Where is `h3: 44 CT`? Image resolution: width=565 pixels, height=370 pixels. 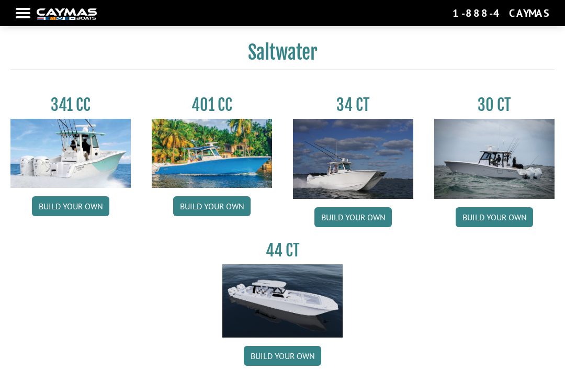 h3: 44 CT is located at coordinates (283, 250).